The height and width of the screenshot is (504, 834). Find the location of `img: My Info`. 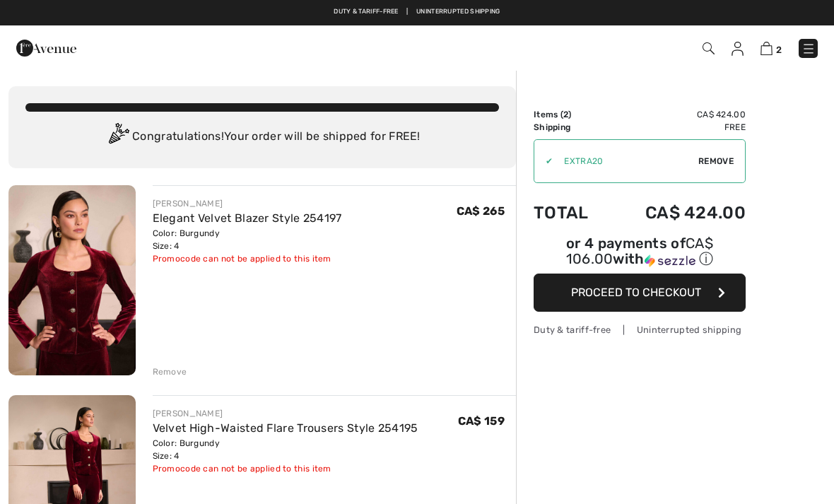

img: My Info is located at coordinates (737, 49).